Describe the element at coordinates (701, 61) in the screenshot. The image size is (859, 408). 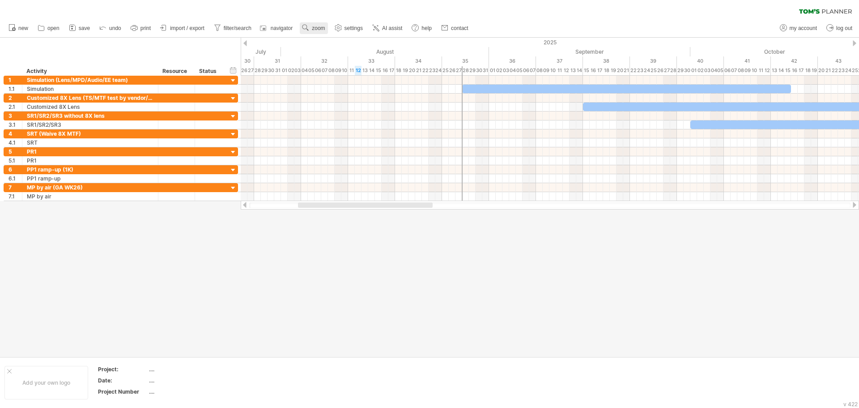
I see `div: 40` at that location.